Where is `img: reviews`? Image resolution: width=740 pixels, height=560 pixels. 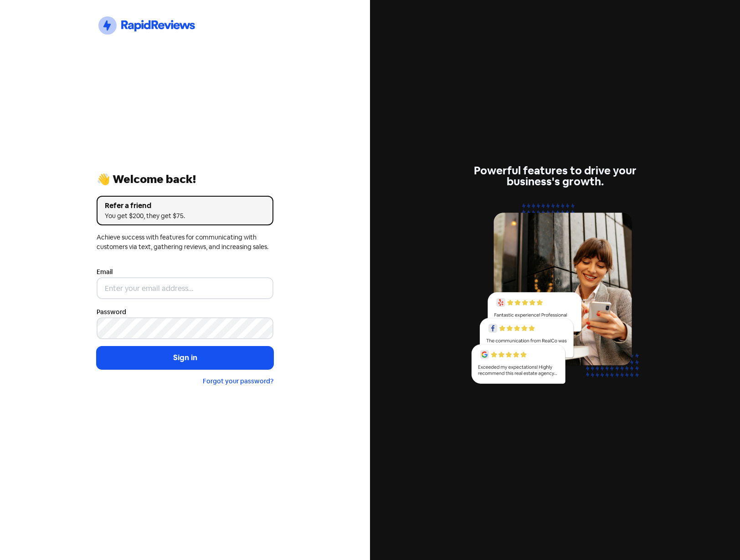 img: reviews is located at coordinates (555, 296).